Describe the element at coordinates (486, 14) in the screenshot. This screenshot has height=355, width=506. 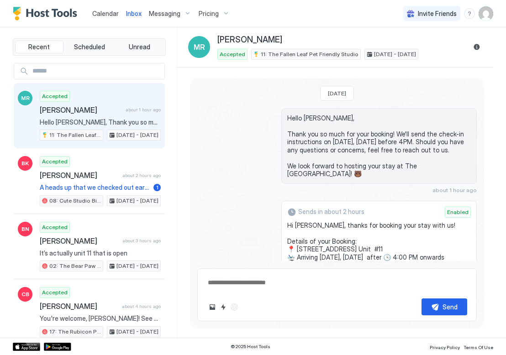
I see `div: User profile` at that location.